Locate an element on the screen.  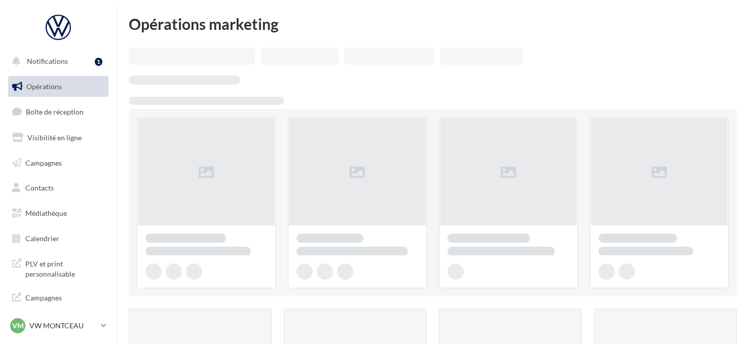
span: Contacts is located at coordinates (40, 188).